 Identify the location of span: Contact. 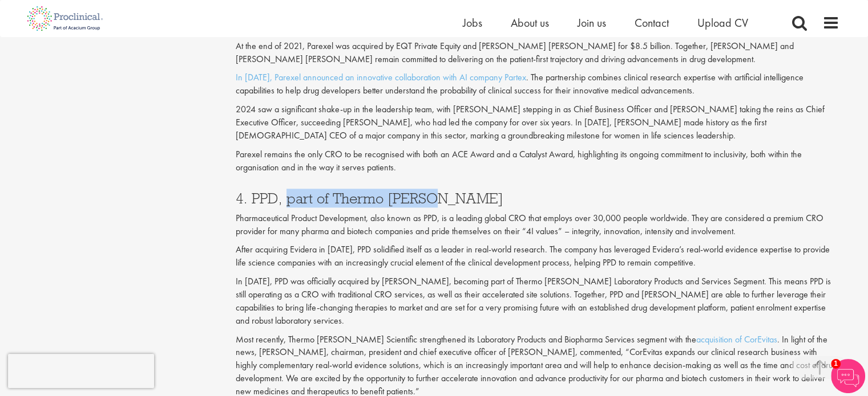
(652, 23).